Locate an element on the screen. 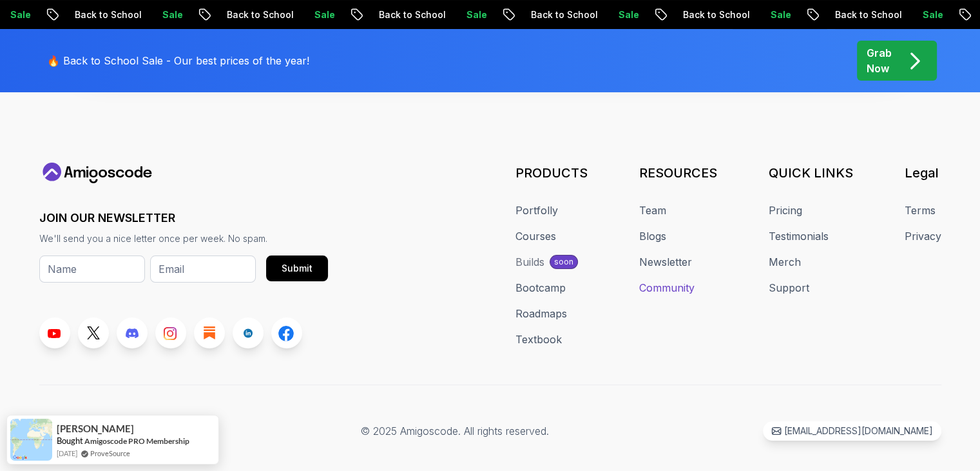 This screenshot has width=980, height=471. h3: QUICK LINKS is located at coordinates (811, 173).